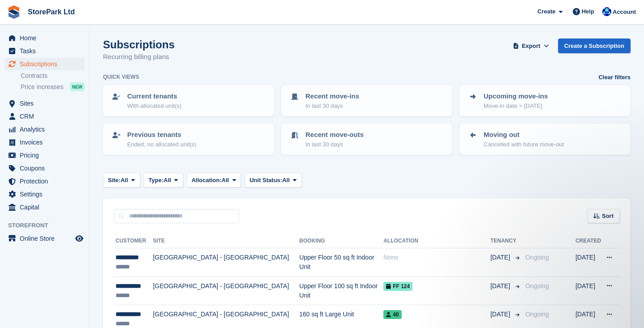  I want to click on h1: Subscriptions, so click(139, 44).